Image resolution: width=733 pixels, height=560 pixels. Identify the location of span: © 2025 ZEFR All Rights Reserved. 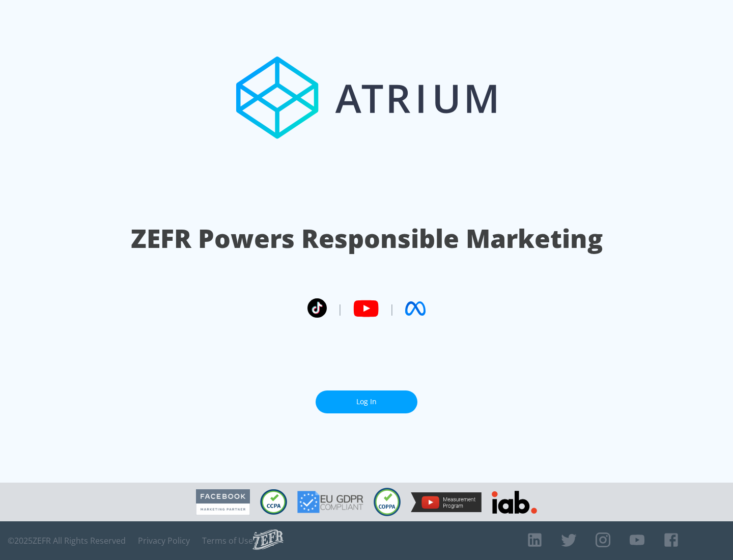
(67, 541).